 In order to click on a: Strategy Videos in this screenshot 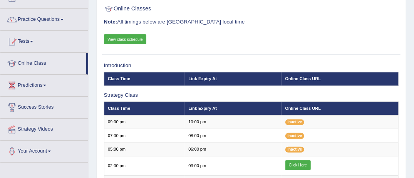, I will do `click(44, 128)`.